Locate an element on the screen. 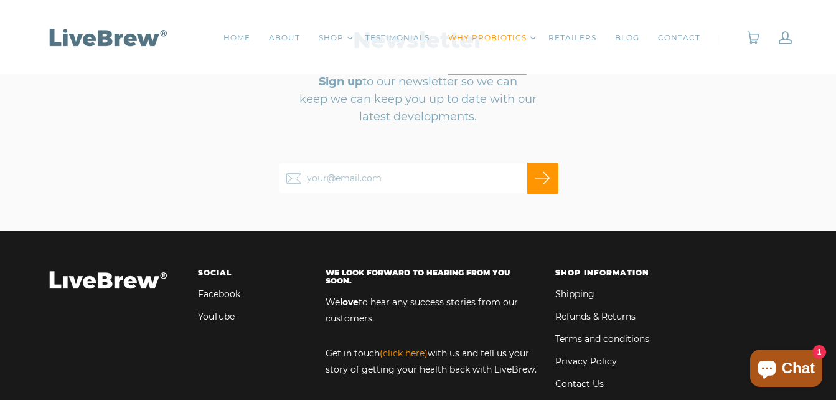  strong: Sign up is located at coordinates (341, 82).